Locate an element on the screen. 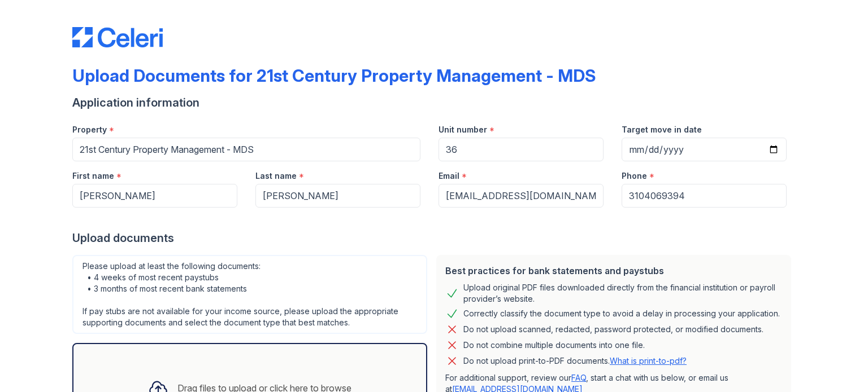 The image size is (868, 392). a: FAQ is located at coordinates (578, 377).